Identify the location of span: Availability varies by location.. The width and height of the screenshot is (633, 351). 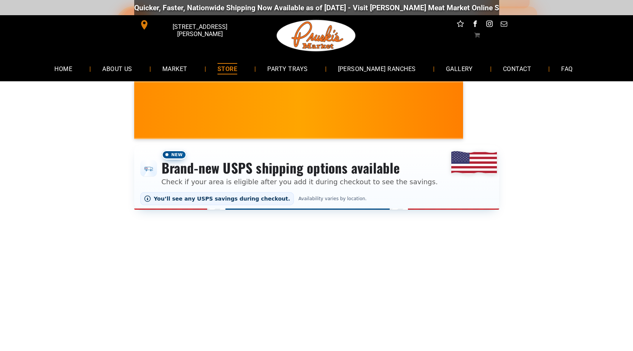
(332, 199).